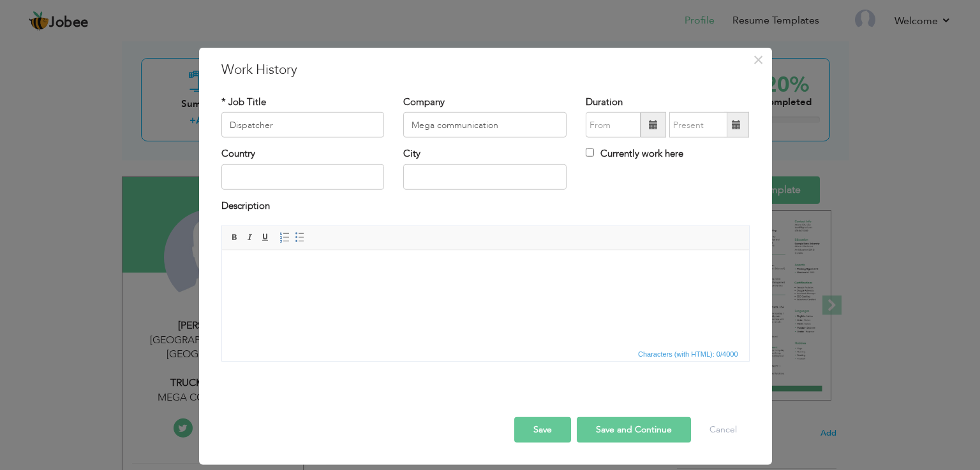  Describe the element at coordinates (238, 154) in the screenshot. I see `label: Country` at that location.